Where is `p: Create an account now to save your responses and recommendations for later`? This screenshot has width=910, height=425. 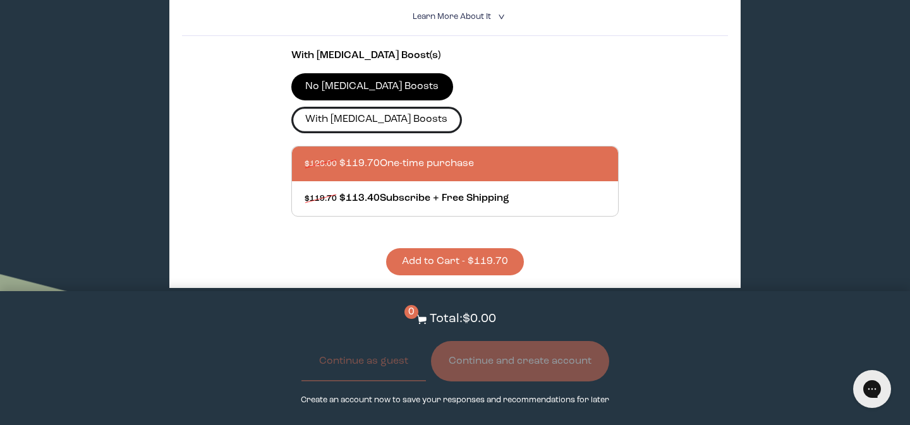 p: Create an account now to save your responses and recommendations for later is located at coordinates (455, 400).